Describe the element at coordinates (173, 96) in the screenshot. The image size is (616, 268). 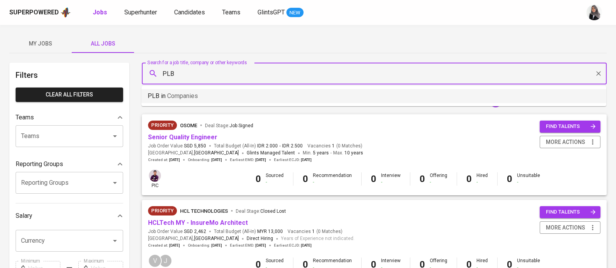
I see `p: PLB in` at that location.